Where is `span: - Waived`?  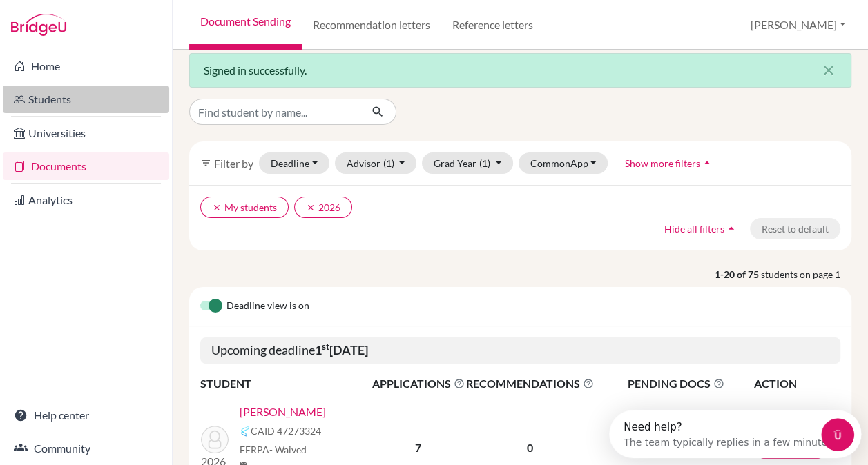
span: - Waived is located at coordinates (288, 449).